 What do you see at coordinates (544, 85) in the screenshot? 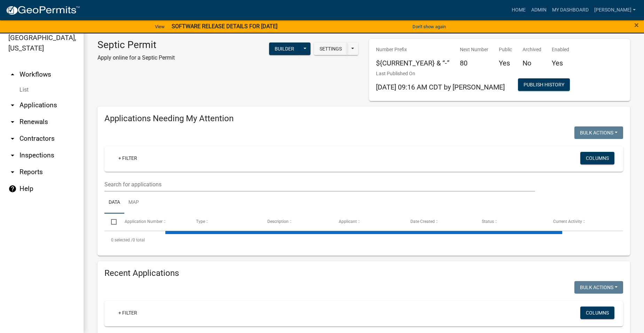
I see `wm-modal-confirm: Workflow Publish History` at bounding box center [544, 85].